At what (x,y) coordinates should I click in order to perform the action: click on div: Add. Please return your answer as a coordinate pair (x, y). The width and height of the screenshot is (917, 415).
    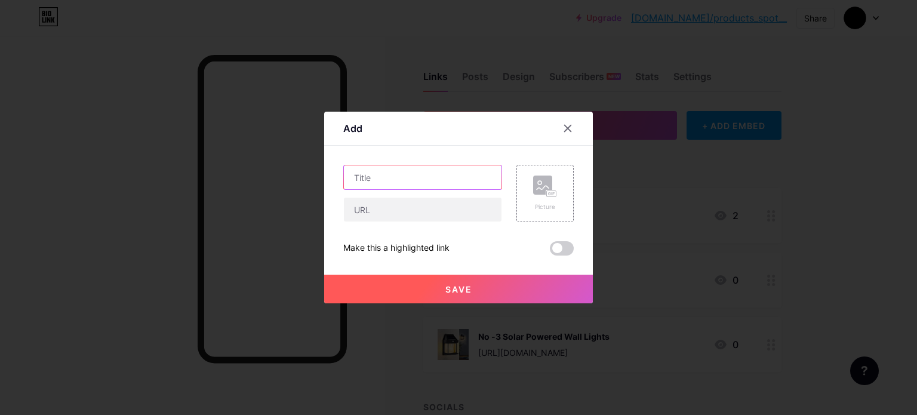
    Looking at the image, I should click on (353, 128).